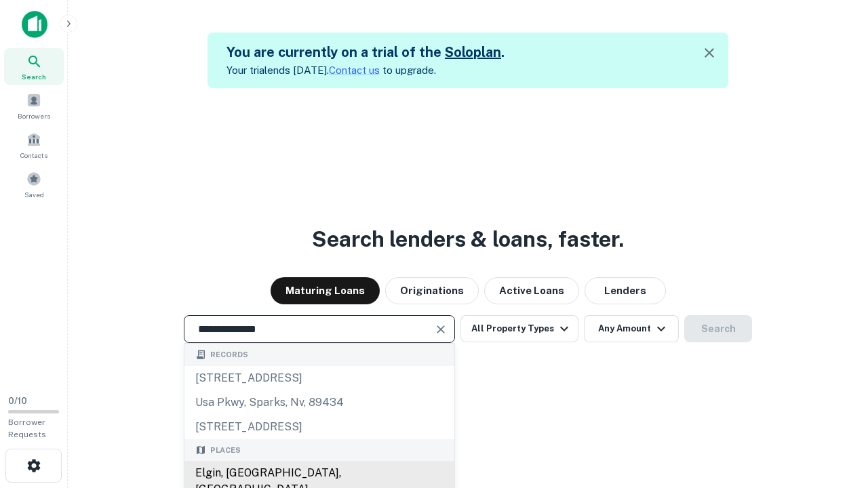 The image size is (868, 488). I want to click on div: Borrowers, so click(34, 106).